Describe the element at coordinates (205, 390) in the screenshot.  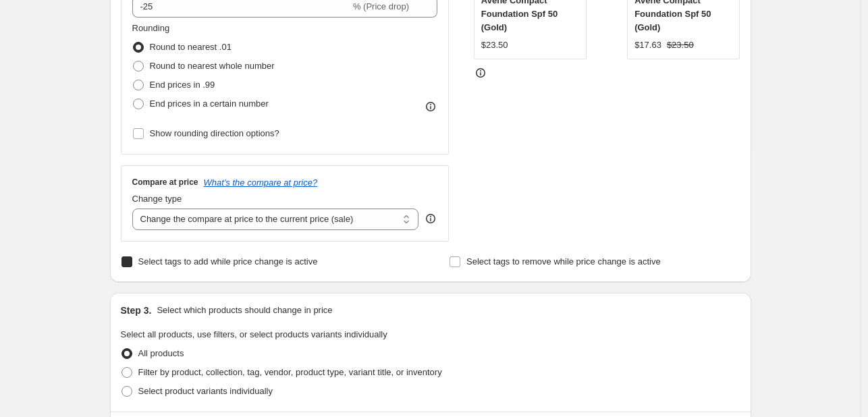
I see `span: Select product variants individually` at that location.